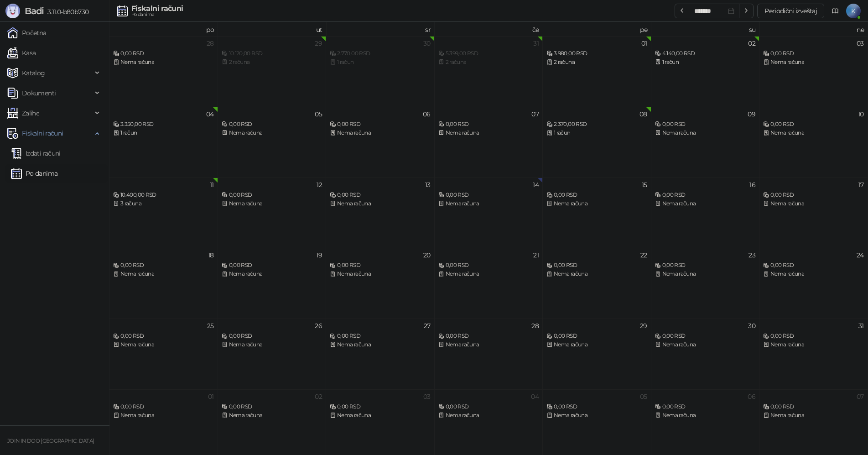 The width and height of the screenshot is (868, 455). What do you see at coordinates (164, 28) in the screenshot?
I see `th: po` at bounding box center [164, 28].